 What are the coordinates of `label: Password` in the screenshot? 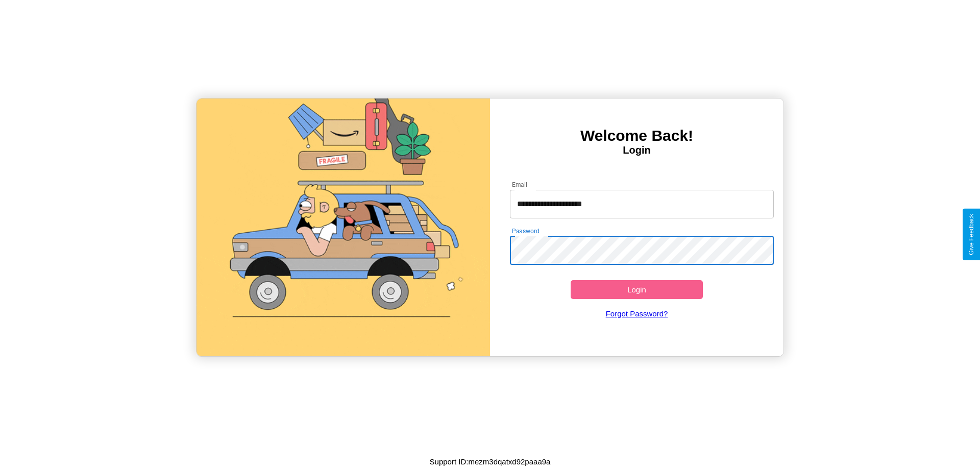 It's located at (525, 231).